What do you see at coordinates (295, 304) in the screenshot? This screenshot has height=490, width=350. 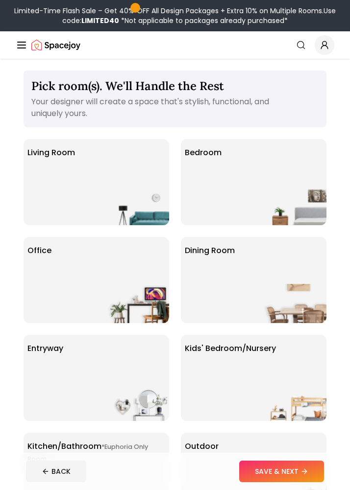 I see `img: Dining Room` at bounding box center [295, 304].